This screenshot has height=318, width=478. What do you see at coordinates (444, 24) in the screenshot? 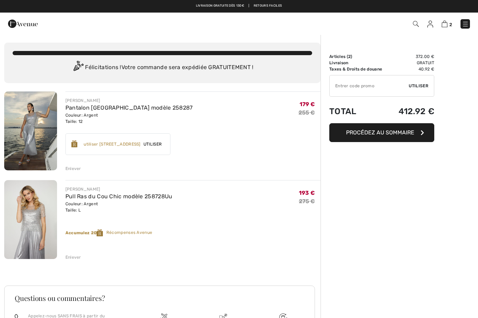
I see `img: Panier d'achat` at bounding box center [444, 24].